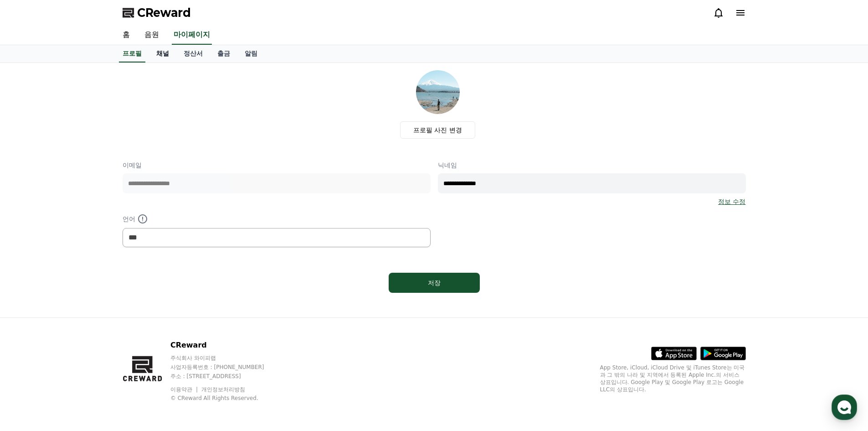  Describe the element at coordinates (32, 307) in the screenshot. I see `span: 홈` at that location.